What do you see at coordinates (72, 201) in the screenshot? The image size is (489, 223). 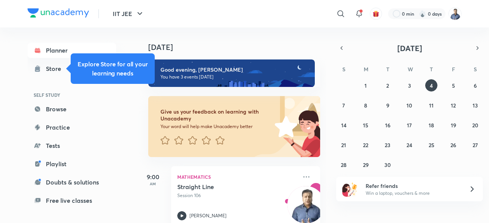 I see `a: Free live classes` at bounding box center [72, 201].